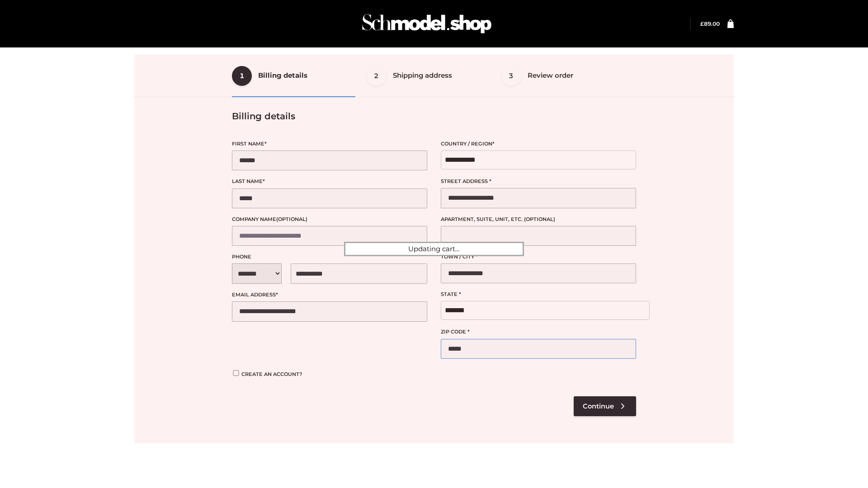 This screenshot has height=488, width=868. What do you see at coordinates (426, 24) in the screenshot?
I see `img: Schmodel Admin 964` at bounding box center [426, 24].